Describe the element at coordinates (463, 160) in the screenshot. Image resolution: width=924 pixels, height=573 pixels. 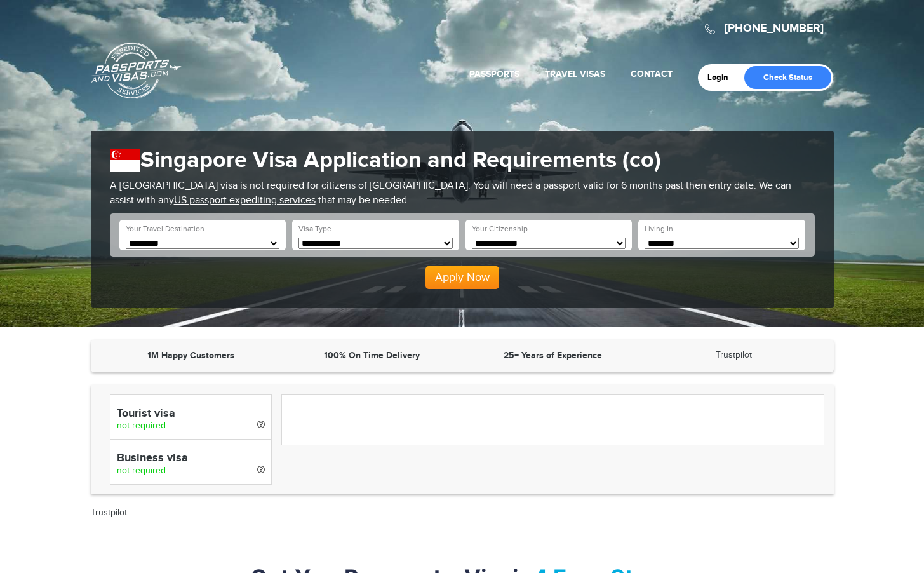
I see `h1: Singapore Visa Application and Requirements (co)` at that location.